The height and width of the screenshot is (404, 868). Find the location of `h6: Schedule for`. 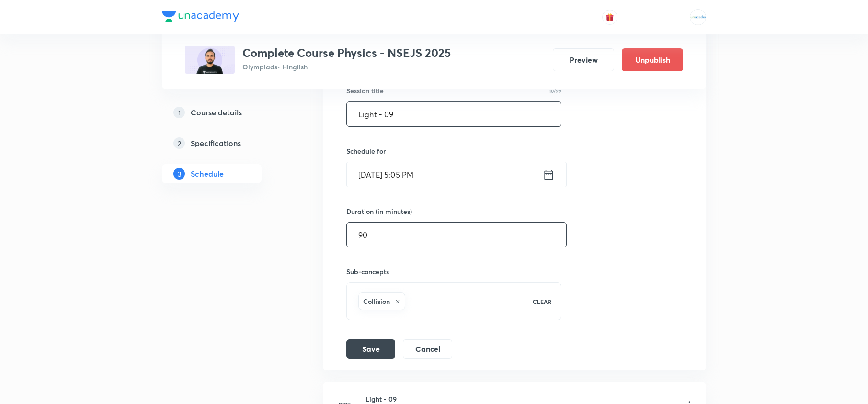

h6: Schedule for is located at coordinates (453, 151).